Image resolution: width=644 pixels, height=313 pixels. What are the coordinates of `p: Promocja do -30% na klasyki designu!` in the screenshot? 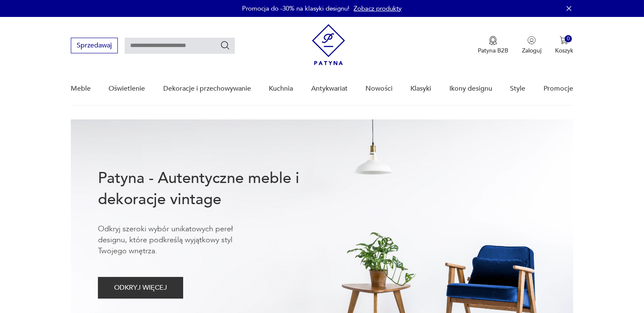 It's located at (296, 9).